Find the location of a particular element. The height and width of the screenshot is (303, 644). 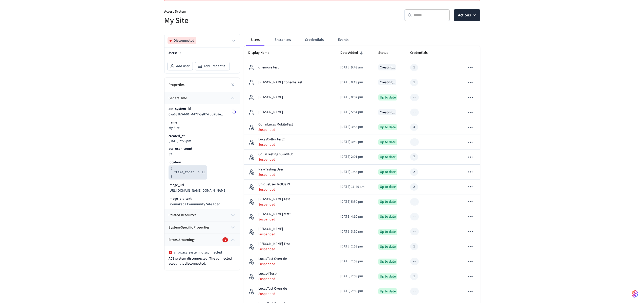

p: Lucas4 Test4 is located at coordinates (268, 274).